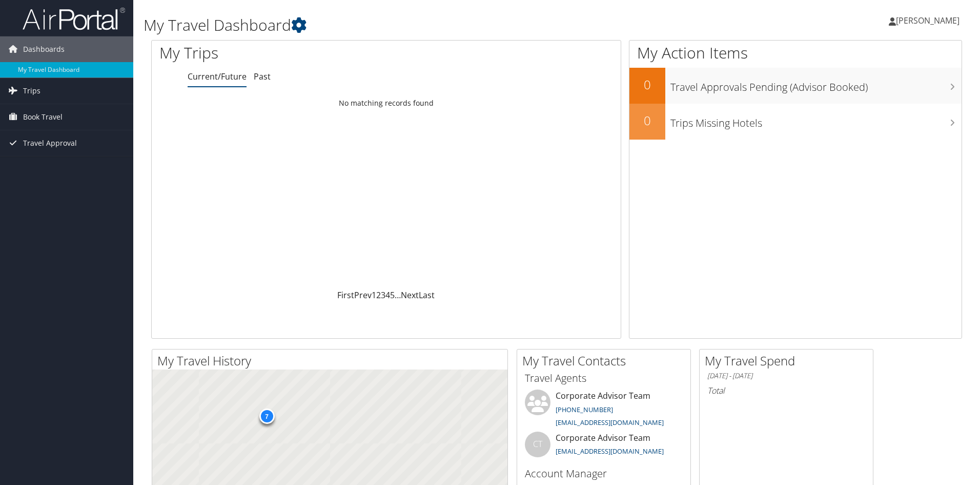 This screenshot has height=485, width=980. What do you see at coordinates (789, 360) in the screenshot?
I see `h2: My Travel Spend` at bounding box center [789, 360].